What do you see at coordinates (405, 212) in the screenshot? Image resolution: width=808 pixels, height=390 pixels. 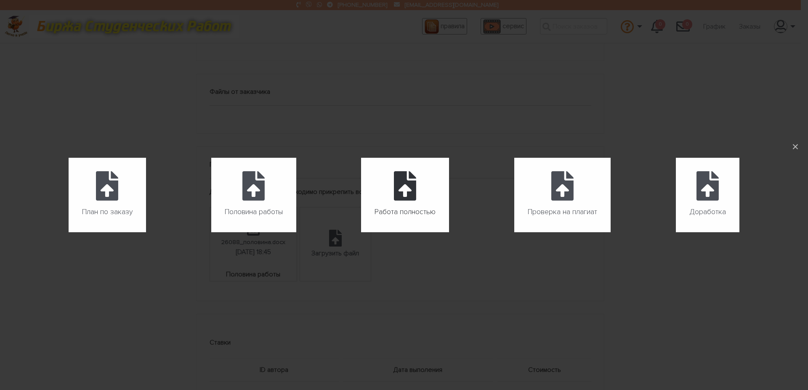 I see `span: Работа полностью` at bounding box center [405, 212].